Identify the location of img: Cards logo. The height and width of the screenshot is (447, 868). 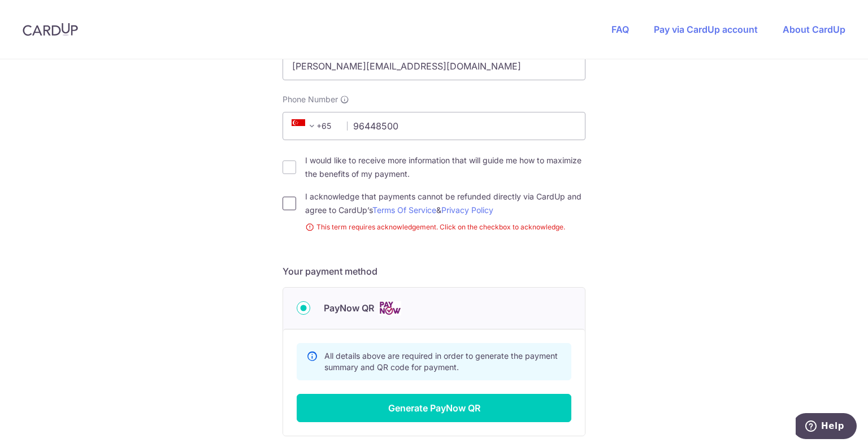
(390, 308).